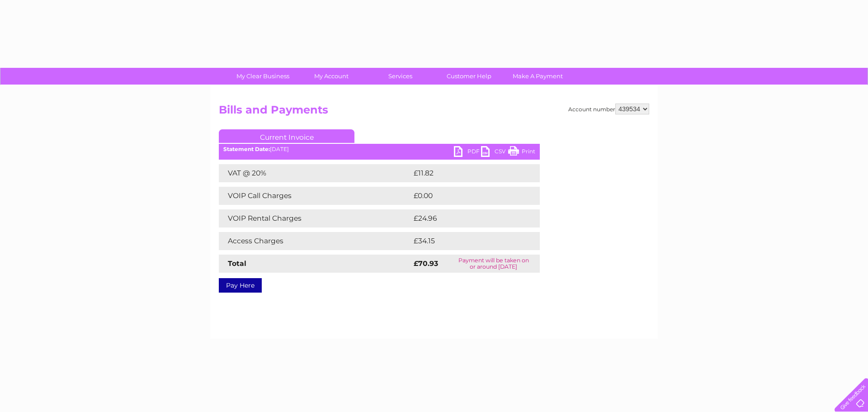  What do you see at coordinates (466, 241) in the screenshot?
I see `td: £34.15` at bounding box center [466, 241].